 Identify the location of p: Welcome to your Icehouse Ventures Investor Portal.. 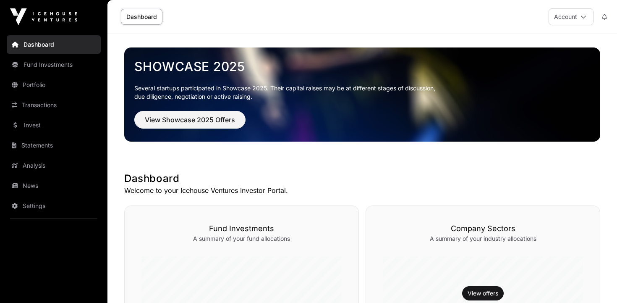
(362, 190).